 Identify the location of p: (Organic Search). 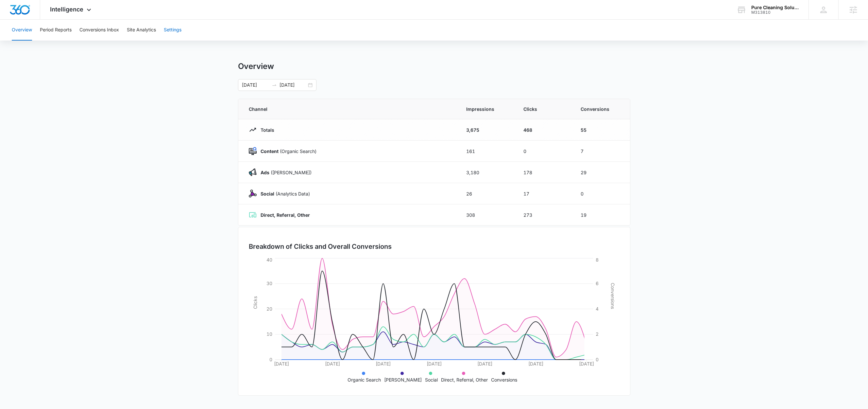
(286, 151).